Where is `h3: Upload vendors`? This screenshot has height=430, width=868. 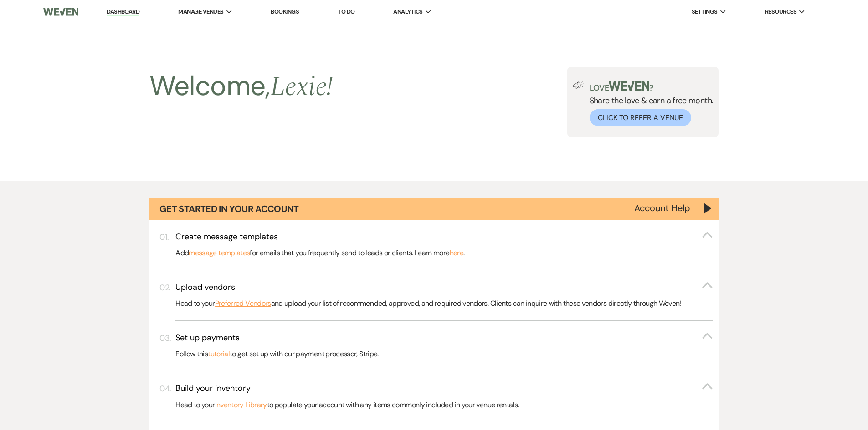
h3: Upload vendors is located at coordinates (205, 287).